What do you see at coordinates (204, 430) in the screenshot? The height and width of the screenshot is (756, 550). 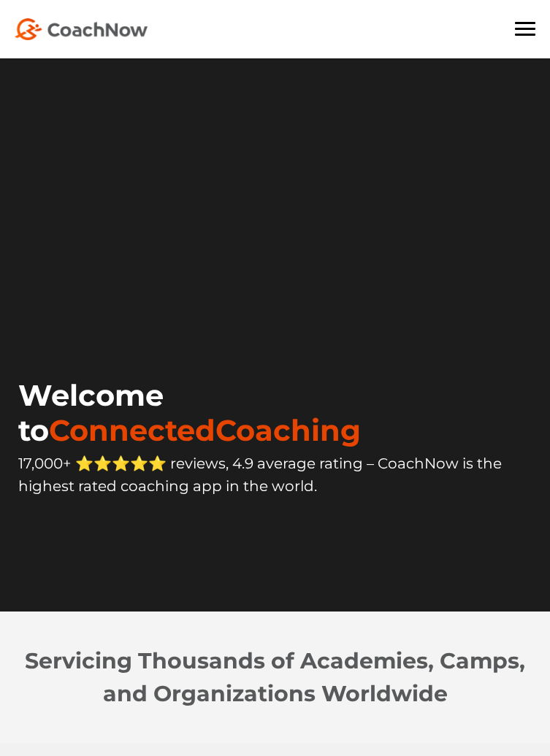 I see `span: ConnectedCoaching` at bounding box center [204, 430].